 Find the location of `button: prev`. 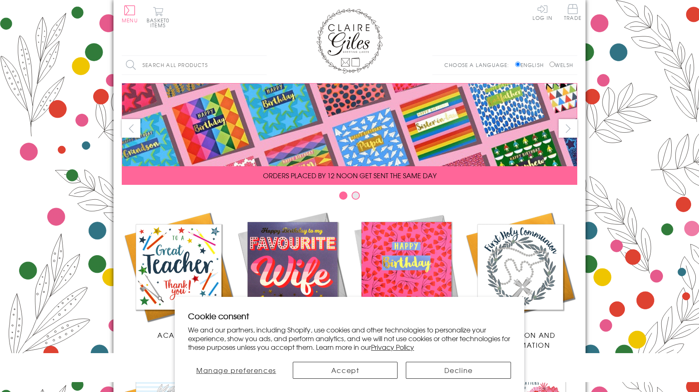

button: prev is located at coordinates (131, 128).